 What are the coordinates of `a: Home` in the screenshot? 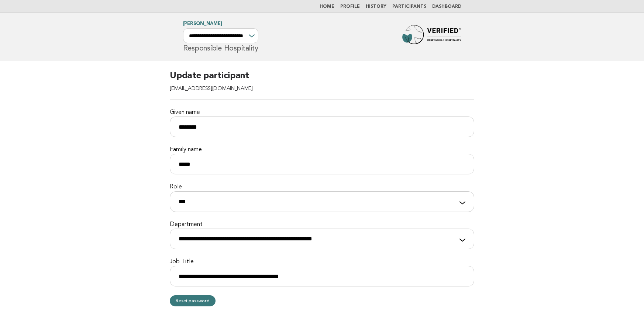 It's located at (327, 6).